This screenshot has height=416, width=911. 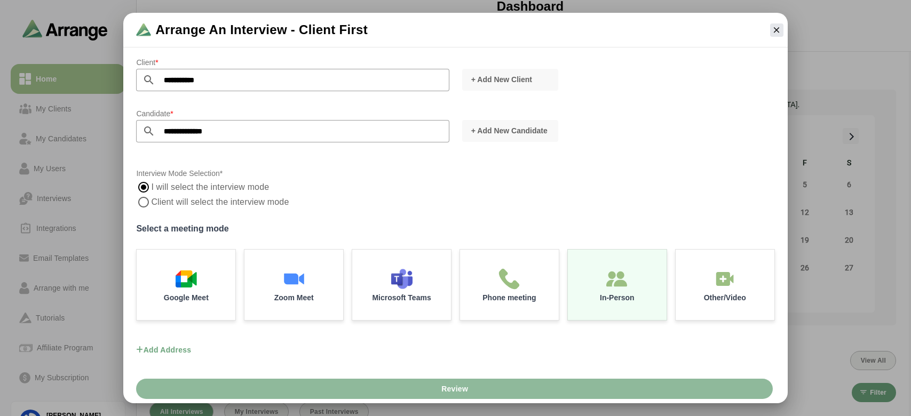 What do you see at coordinates (186, 279) in the screenshot?
I see `img: Google Meet` at bounding box center [186, 279].